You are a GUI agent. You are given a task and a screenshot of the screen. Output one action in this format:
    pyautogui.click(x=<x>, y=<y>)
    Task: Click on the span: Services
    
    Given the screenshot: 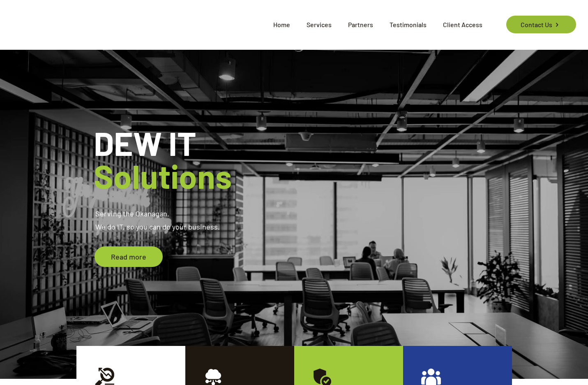 What is the action you would take?
    pyautogui.click(x=319, y=25)
    